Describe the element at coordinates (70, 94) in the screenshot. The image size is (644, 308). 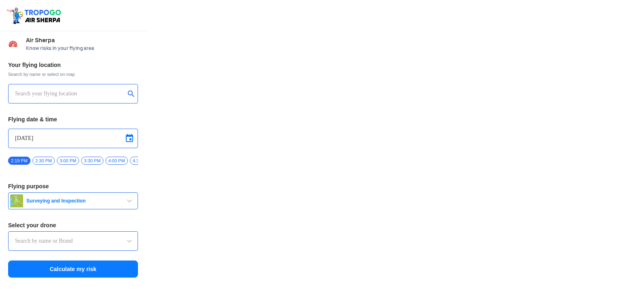
I see `input: Search your flying location` at that location.